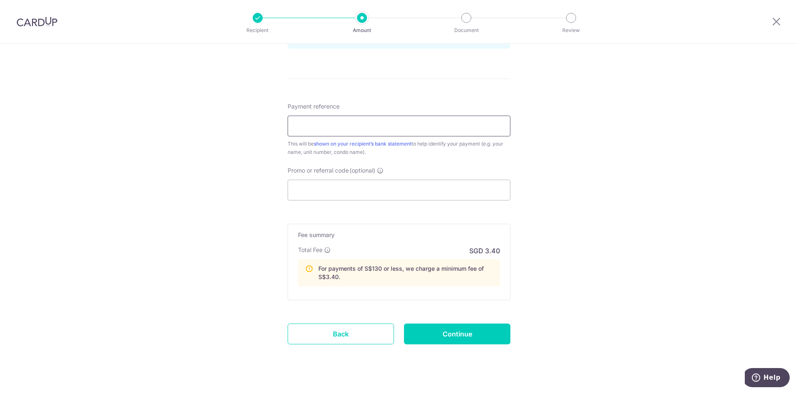 Image resolution: width=798 pixels, height=393 pixels. Describe the element at coordinates (571, 30) in the screenshot. I see `p: Review` at that location.